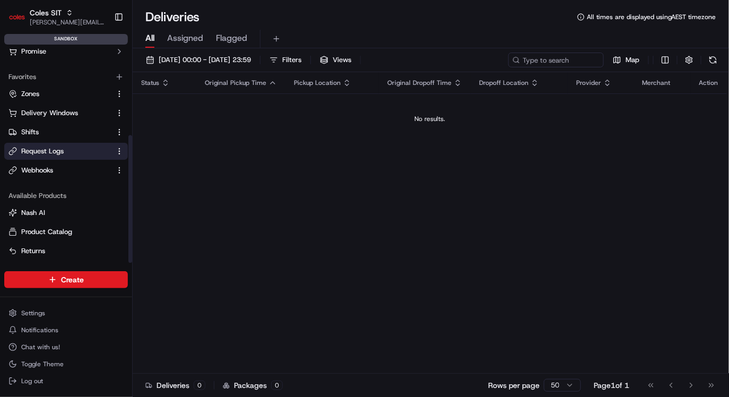 The height and width of the screenshot is (397, 729). What do you see at coordinates (59, 151) in the screenshot?
I see `a: Request Logs` at bounding box center [59, 151].